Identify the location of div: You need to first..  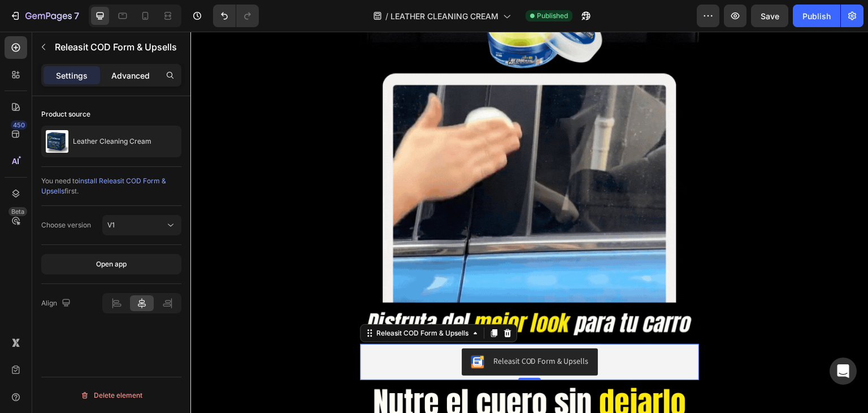
(112, 186).